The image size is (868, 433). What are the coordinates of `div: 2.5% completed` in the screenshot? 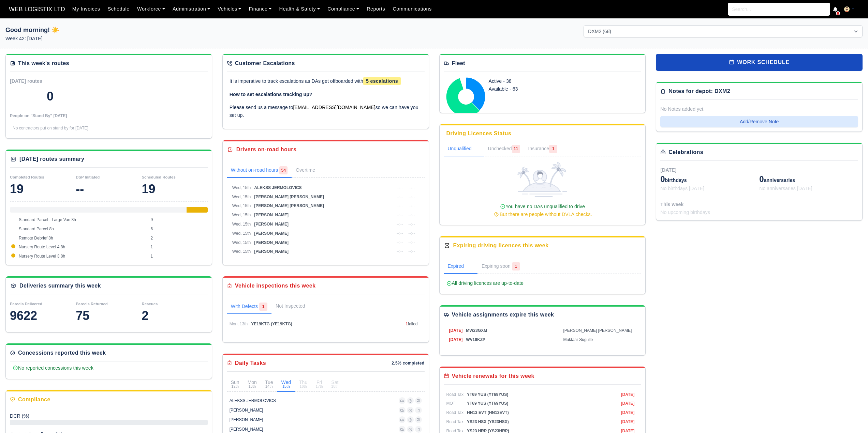 It's located at (408, 363).